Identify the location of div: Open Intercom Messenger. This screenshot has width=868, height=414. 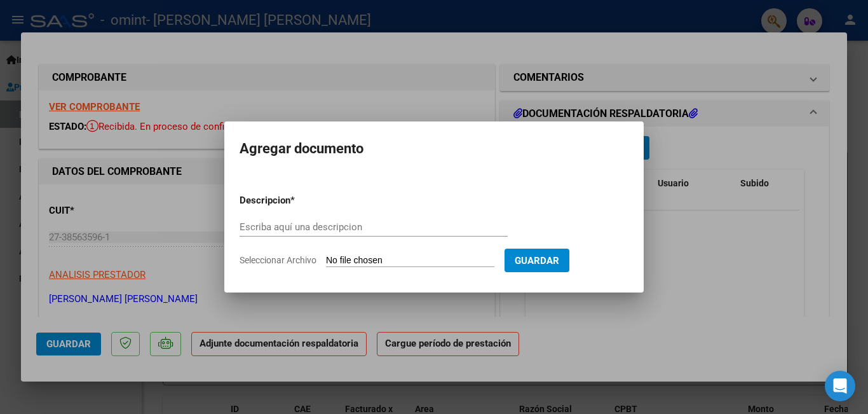
(840, 386).